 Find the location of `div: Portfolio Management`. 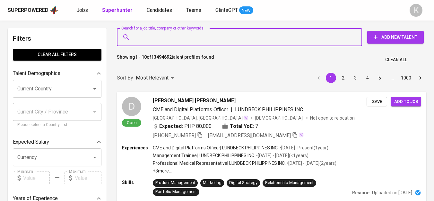

div: Portfolio Management is located at coordinates (176, 192).